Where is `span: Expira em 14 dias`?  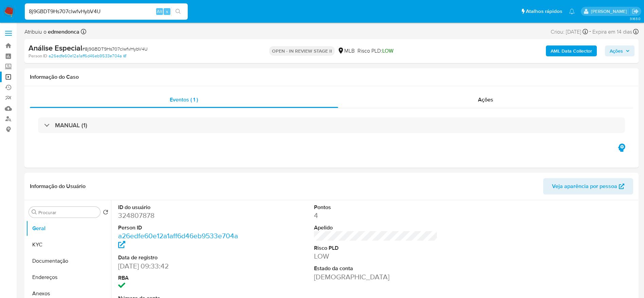
span: Expira em 14 dias is located at coordinates (613, 32).